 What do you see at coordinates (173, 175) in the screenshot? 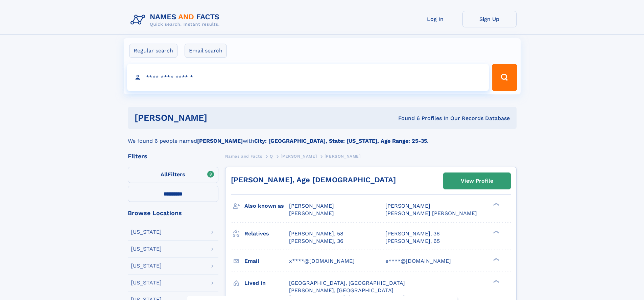
I see `label: Filters` at bounding box center [173, 175].